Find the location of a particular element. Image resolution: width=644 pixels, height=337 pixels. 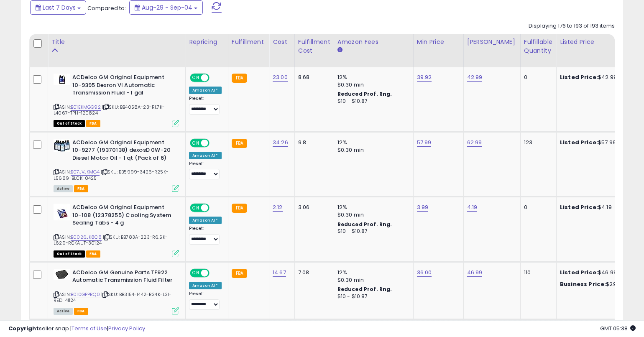

div: $4.19 is located at coordinates (594, 207).